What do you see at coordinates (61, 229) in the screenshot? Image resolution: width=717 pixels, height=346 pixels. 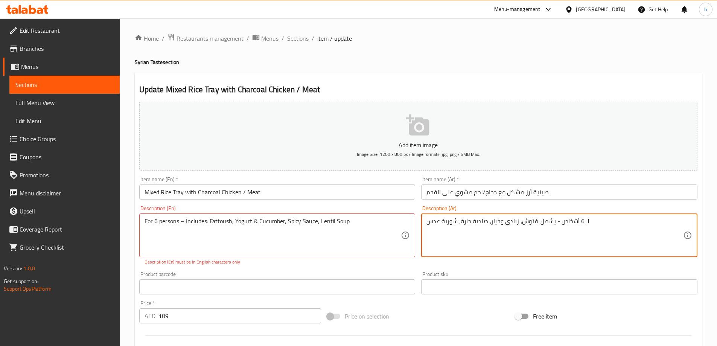 I see `a: Coverage Report` at bounding box center [61, 229].